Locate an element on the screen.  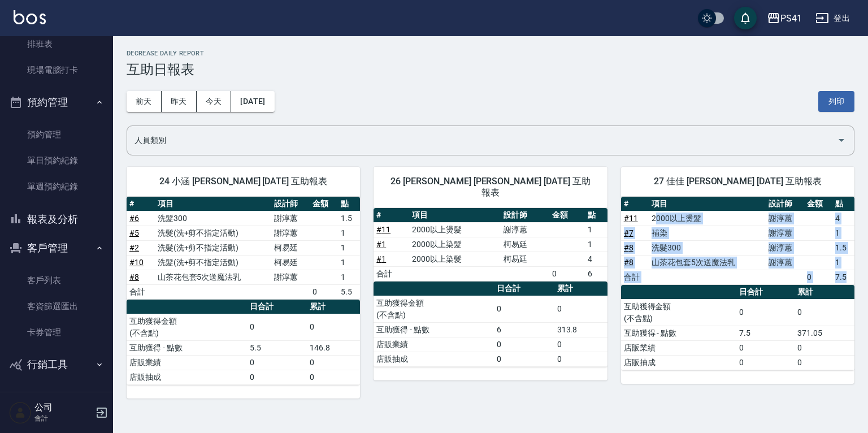
p: 會計 is located at coordinates (63, 418).